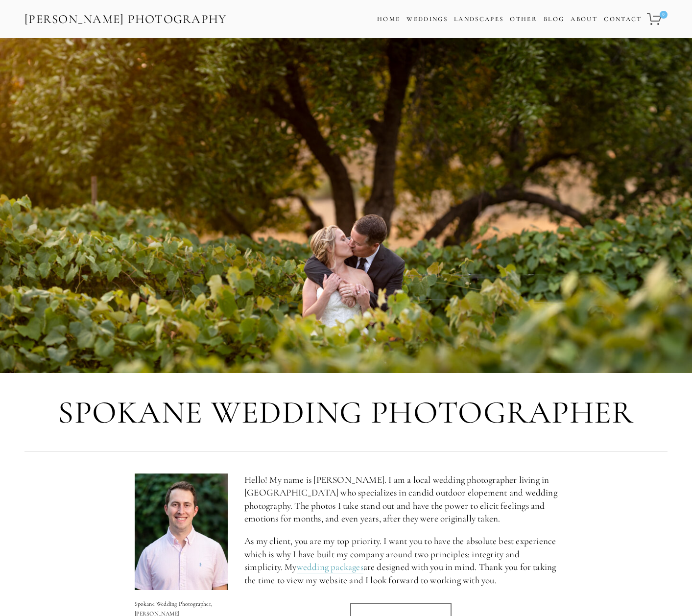  Describe the element at coordinates (524, 19) in the screenshot. I see `a: Other` at that location.